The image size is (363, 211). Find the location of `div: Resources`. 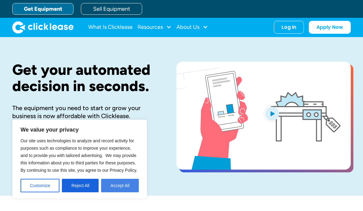

div: Resources is located at coordinates (154, 27).